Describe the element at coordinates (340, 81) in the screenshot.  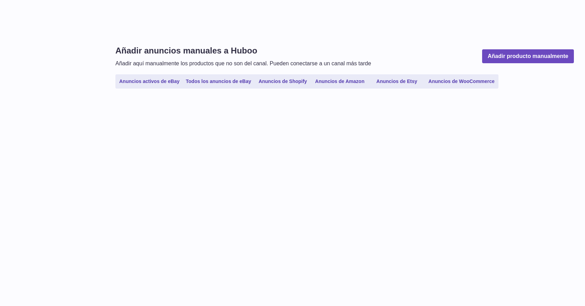
I see `a: Anuncios de Amazon` at that location.